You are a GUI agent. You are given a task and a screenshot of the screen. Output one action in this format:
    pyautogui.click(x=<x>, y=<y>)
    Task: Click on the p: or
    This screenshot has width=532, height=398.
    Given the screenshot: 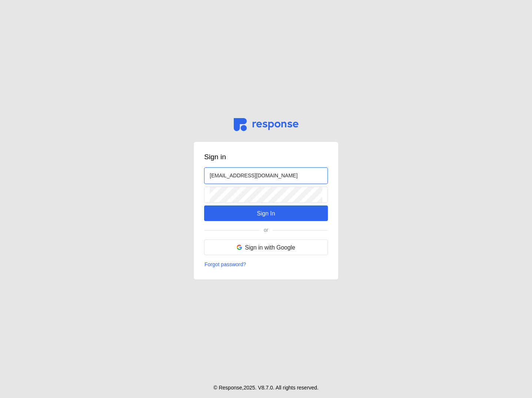 What is the action you would take?
    pyautogui.click(x=266, y=230)
    